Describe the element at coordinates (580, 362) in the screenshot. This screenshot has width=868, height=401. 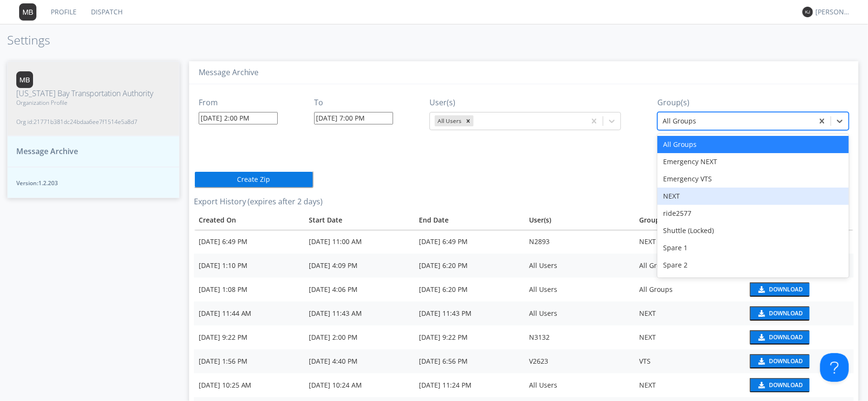
I see `div: V2623` at that location.